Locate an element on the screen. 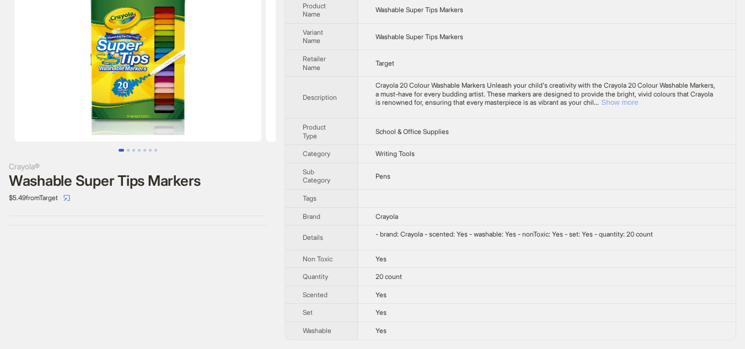 This screenshot has height=349, width=745. span: School & Office Supplies is located at coordinates (412, 131).